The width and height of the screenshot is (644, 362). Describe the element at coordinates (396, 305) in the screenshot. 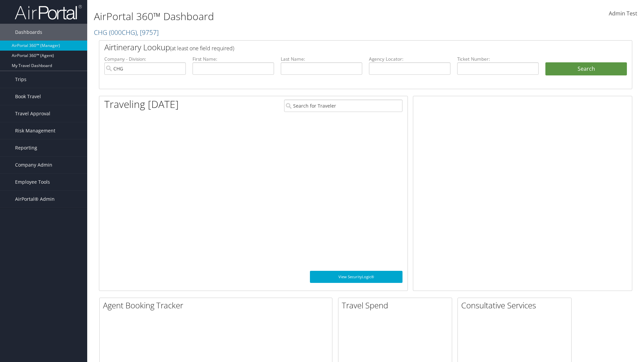

I see `h2: Travel Spend` at that location.